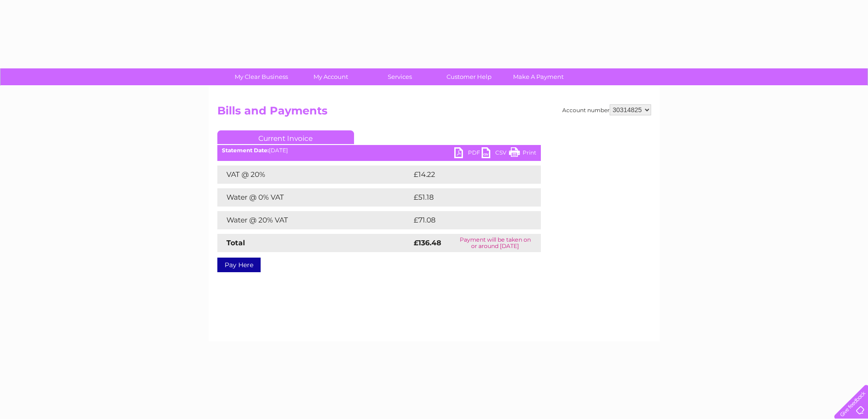 This screenshot has height=419, width=868. Describe the element at coordinates (245, 150) in the screenshot. I see `b: Statement Date:` at that location.